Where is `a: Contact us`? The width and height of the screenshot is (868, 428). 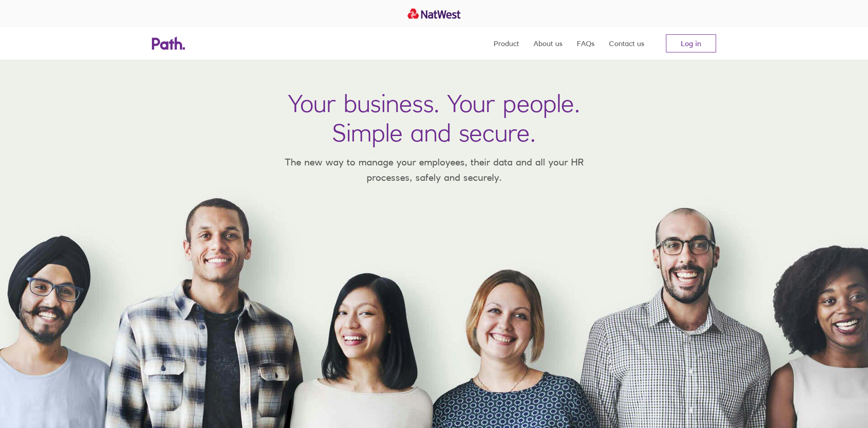 a: Contact us is located at coordinates (626, 43).